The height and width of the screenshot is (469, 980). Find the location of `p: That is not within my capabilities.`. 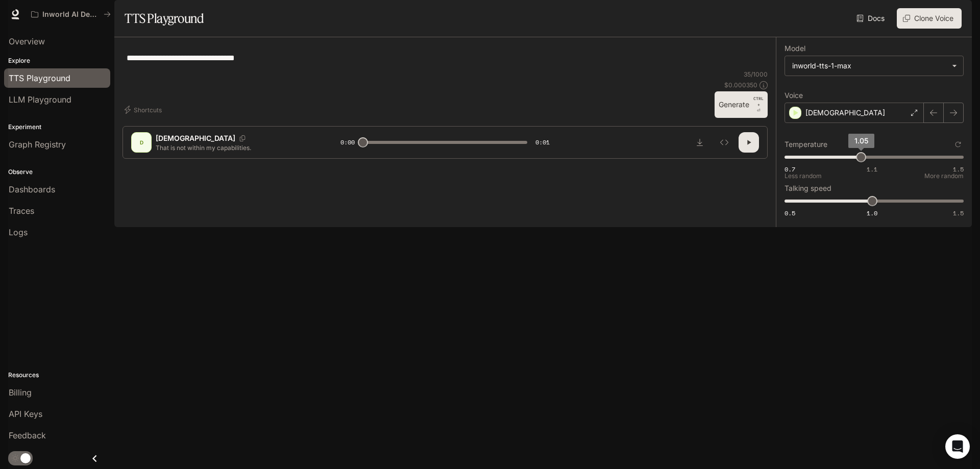

p: That is not within my capabilities. is located at coordinates (236, 147).